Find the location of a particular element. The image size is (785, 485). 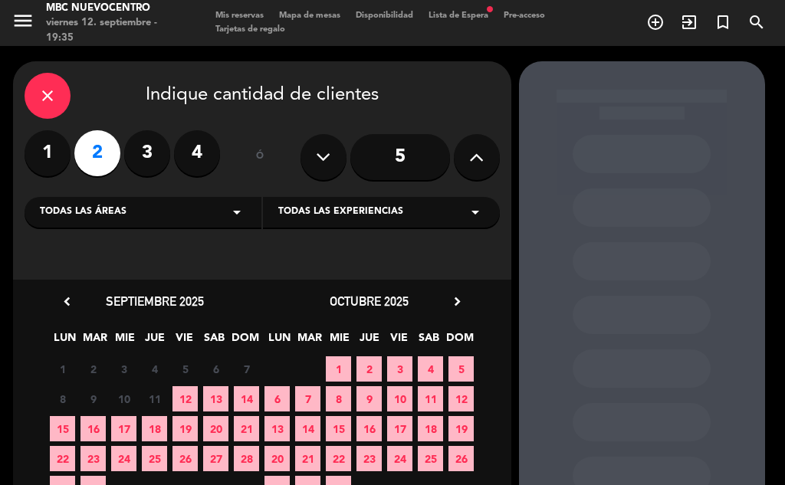

label: 4 is located at coordinates (197, 153).